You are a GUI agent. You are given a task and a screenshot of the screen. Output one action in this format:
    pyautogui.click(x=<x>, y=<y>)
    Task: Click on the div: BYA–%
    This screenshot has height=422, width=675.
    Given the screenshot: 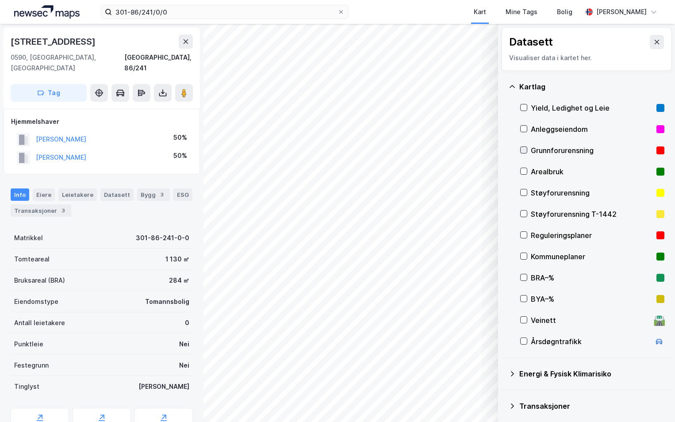 What is the action you would take?
    pyautogui.click(x=592, y=299)
    